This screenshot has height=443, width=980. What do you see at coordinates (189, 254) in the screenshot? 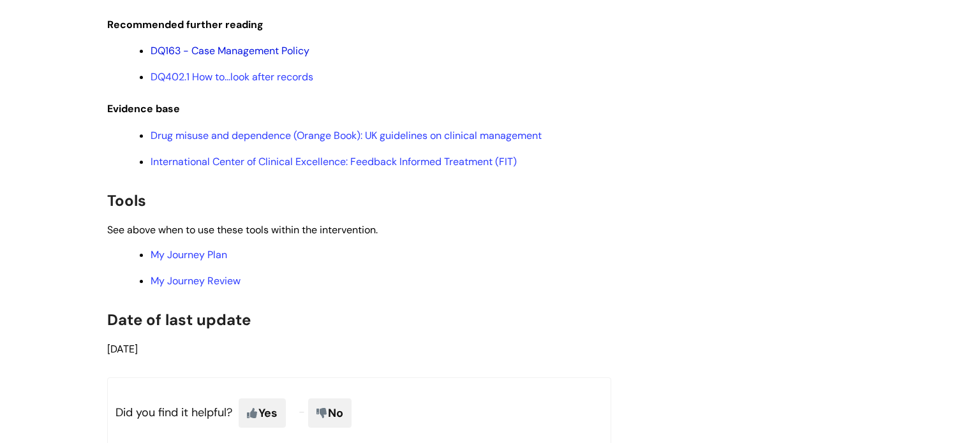
I see `a: My Journey Plan` at bounding box center [189, 254].